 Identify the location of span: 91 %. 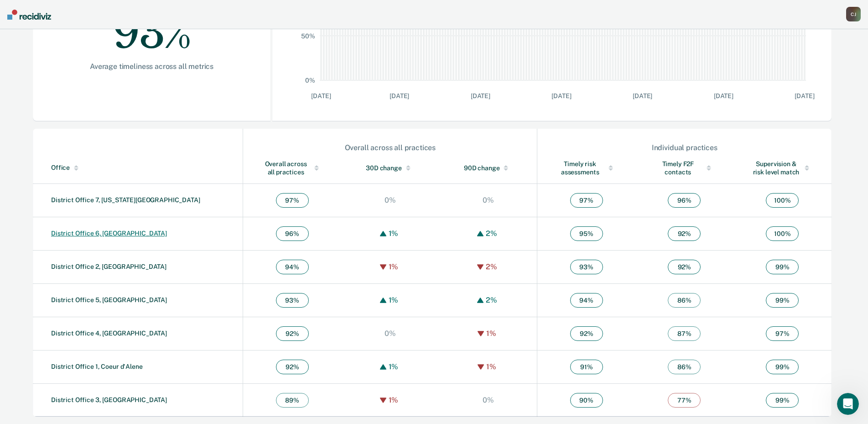
(586, 367).